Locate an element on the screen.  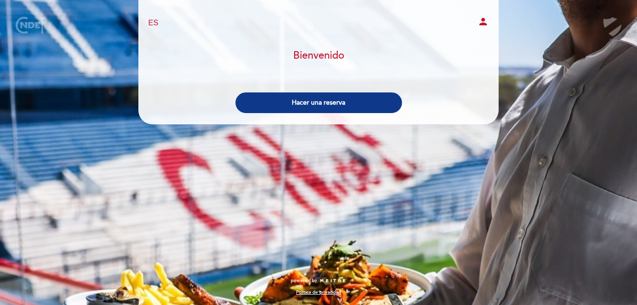
a: Restaurant 1900 is located at coordinates (319, 23).